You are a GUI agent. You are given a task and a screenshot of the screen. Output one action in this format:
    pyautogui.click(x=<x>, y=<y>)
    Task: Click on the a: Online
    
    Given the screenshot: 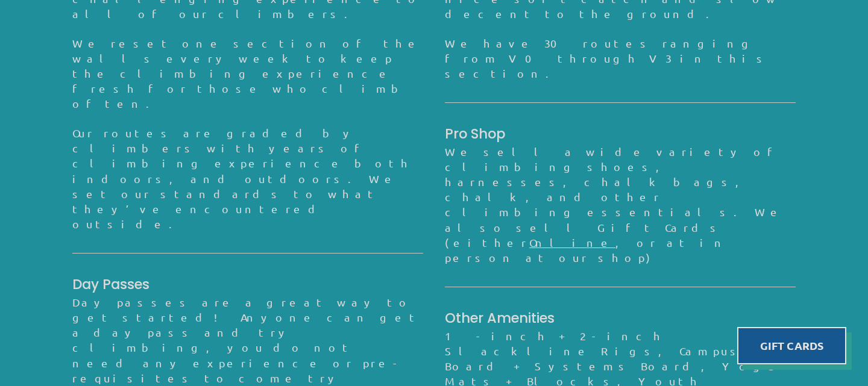 What is the action you would take?
    pyautogui.click(x=572, y=242)
    